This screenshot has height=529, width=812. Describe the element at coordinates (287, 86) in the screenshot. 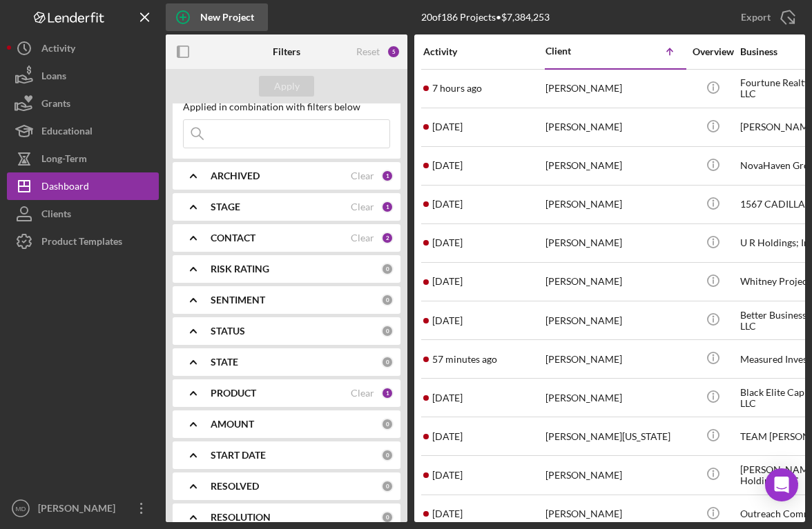

I see `button: Apply` at that location.